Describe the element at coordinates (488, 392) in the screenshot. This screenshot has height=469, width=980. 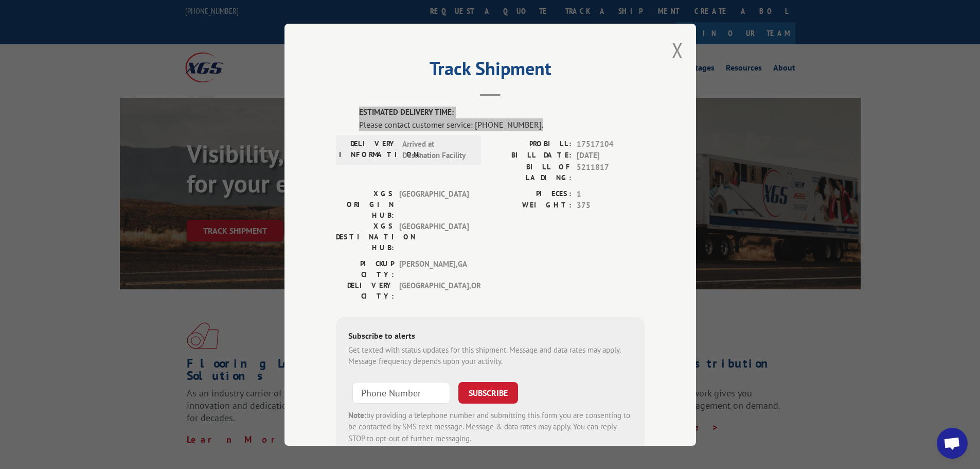
I see `button: SUBSCRIBE` at that location.